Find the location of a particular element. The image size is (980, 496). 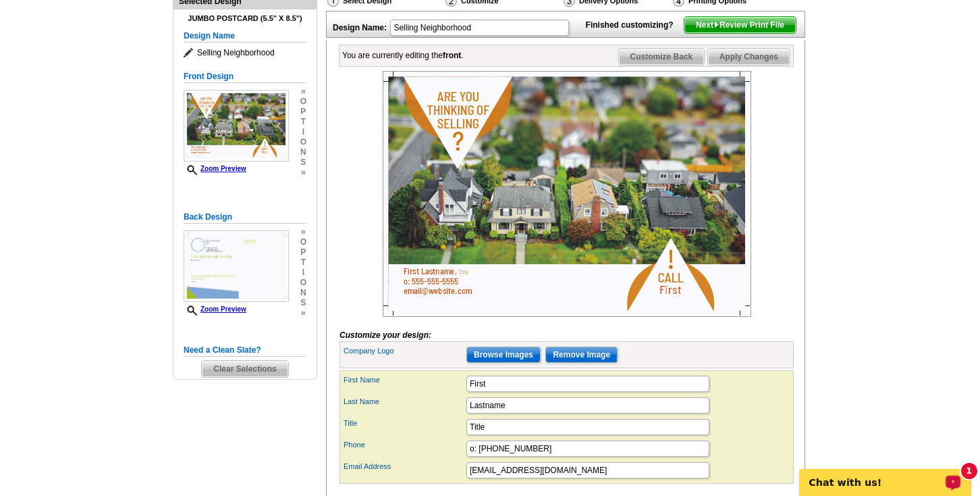

label: Phone is located at coordinates (404, 444).